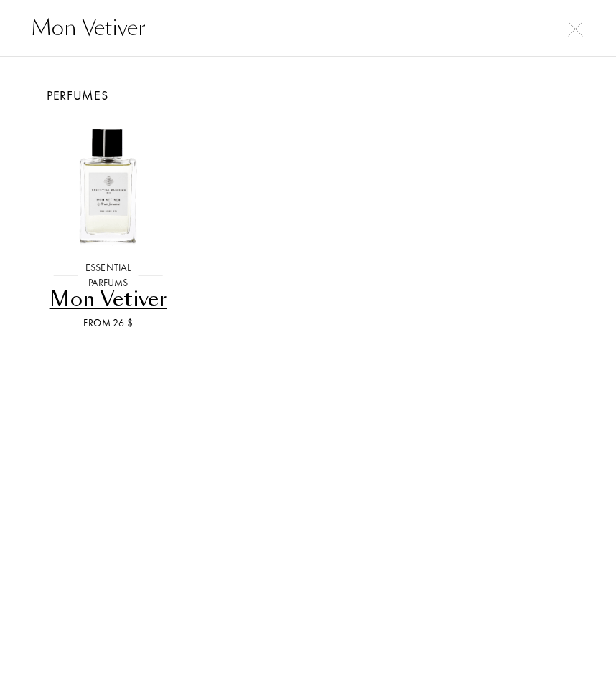 The width and height of the screenshot is (616, 687). What do you see at coordinates (308, 95) in the screenshot?
I see `div: Perfumes` at bounding box center [308, 95].